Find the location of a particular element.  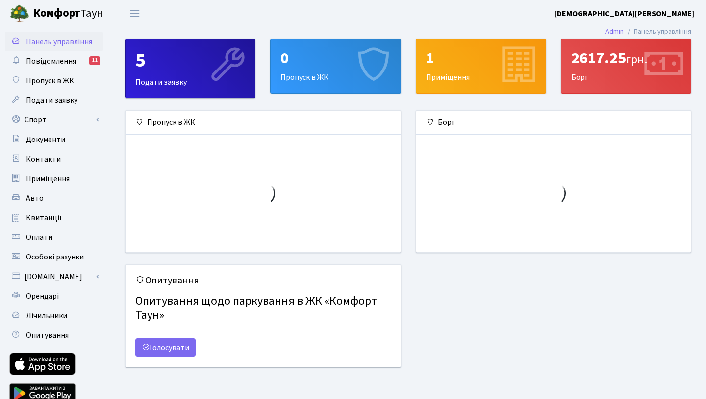

span: Контакти is located at coordinates (43, 159).